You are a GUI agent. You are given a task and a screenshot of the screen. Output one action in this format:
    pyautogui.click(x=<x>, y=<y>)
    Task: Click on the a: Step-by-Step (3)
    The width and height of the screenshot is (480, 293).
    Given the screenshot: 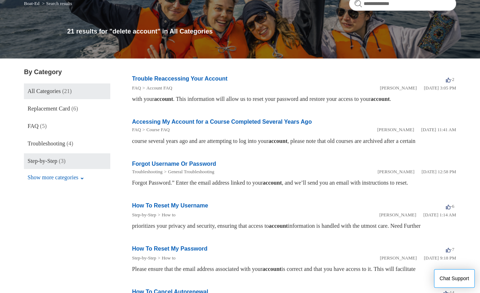 What is the action you would take?
    pyautogui.click(x=67, y=161)
    